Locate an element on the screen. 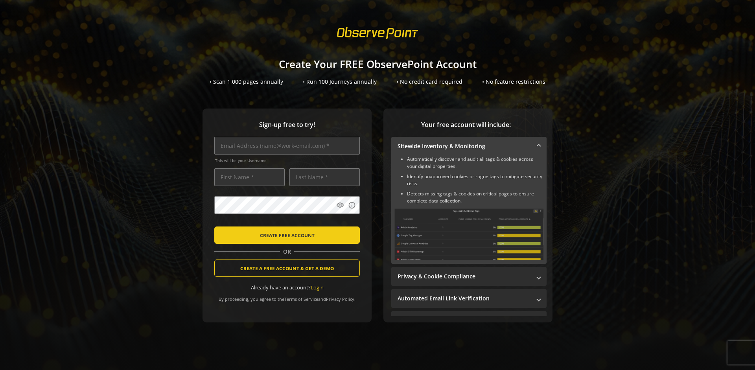 The height and width of the screenshot is (370, 755). div: • Scan 1,000 pages annually is located at coordinates (246, 82).